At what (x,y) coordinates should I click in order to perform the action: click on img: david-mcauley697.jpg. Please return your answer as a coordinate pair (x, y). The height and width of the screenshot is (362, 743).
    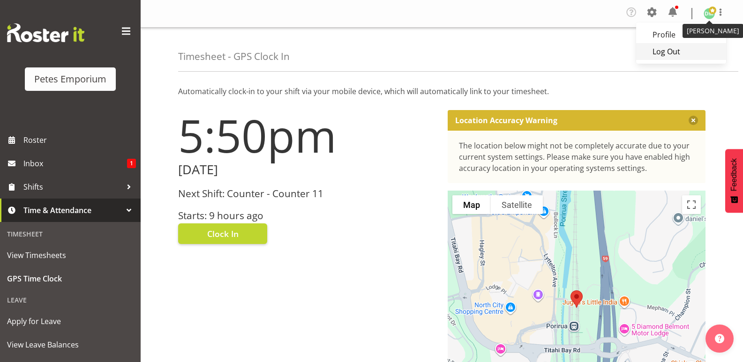
    Looking at the image, I should click on (709, 14).